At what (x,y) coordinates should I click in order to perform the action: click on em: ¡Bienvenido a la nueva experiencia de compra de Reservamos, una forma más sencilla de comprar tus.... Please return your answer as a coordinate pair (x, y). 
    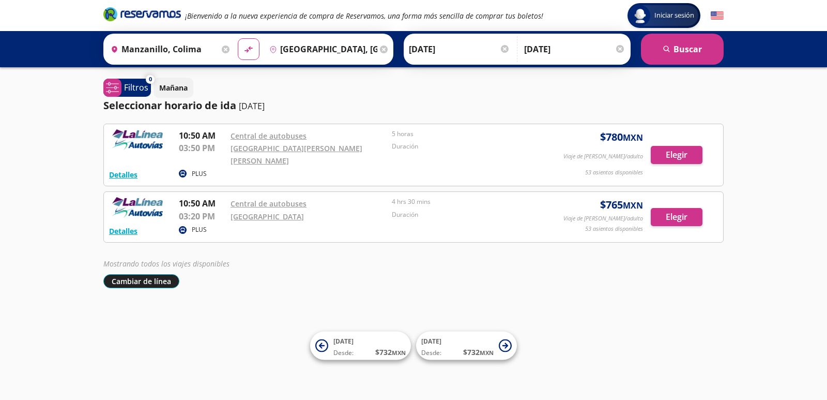
    Looking at the image, I should click on (364, 16).